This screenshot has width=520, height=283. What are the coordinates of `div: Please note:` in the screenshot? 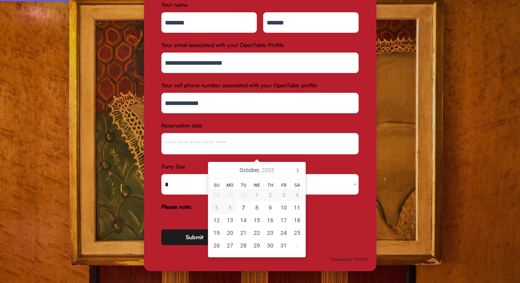 It's located at (260, 207).